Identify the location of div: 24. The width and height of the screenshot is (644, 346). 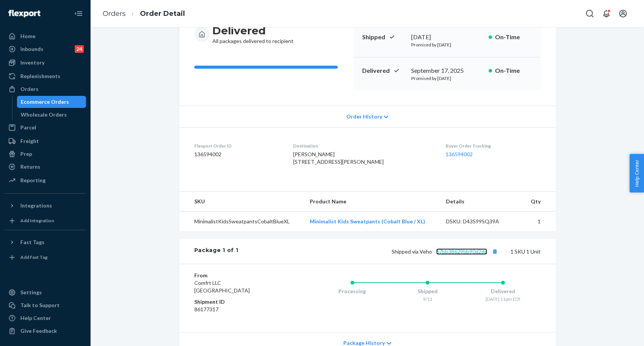
(79, 49).